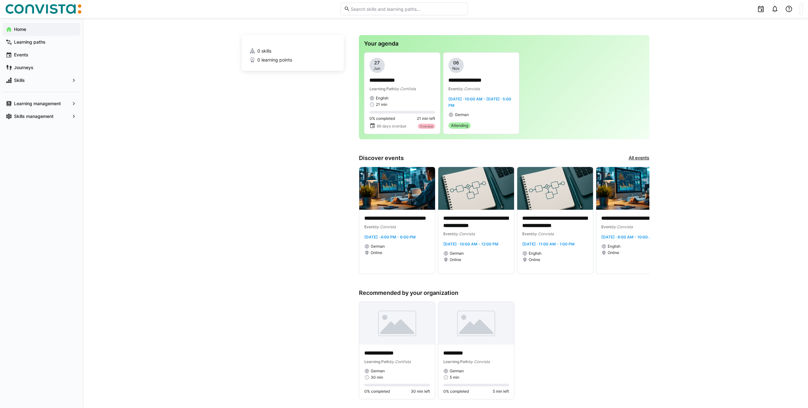 This screenshot has height=408, width=808. What do you see at coordinates (459, 125) in the screenshot?
I see `span: Attending` at bounding box center [459, 125].